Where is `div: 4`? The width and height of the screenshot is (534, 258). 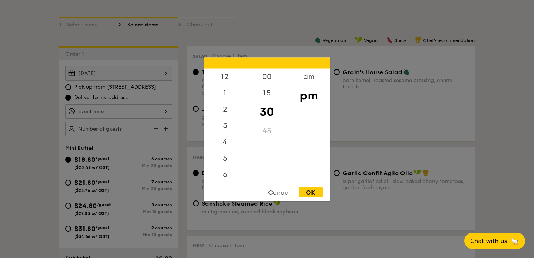
div: 4 is located at coordinates (225, 142).